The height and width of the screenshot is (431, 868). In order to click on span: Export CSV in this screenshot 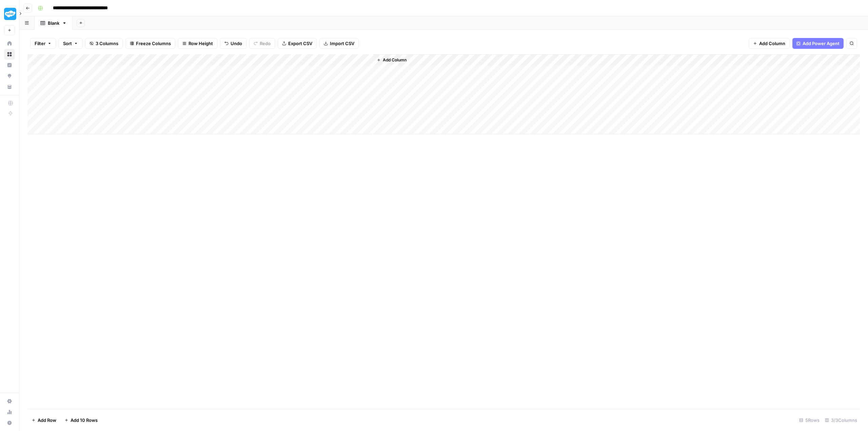, I will do `click(300, 43)`.